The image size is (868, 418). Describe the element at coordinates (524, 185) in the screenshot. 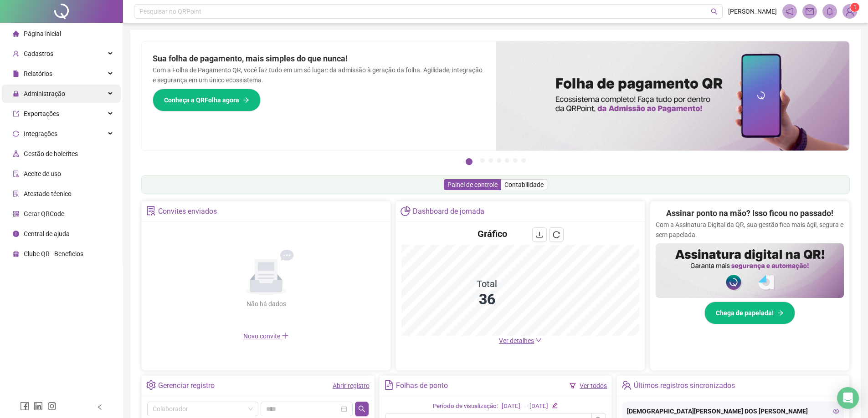

I see `span: Contabilidade` at that location.